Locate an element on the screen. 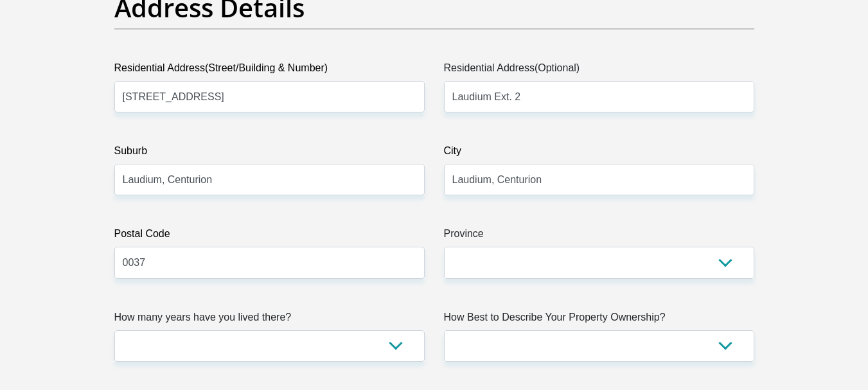  label: Suburb is located at coordinates (270, 153).